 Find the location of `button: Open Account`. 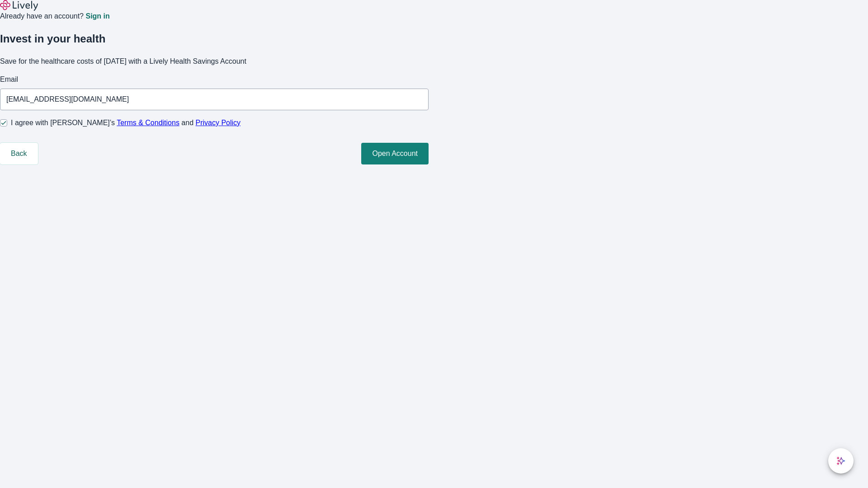

button: Open Account is located at coordinates (395, 154).